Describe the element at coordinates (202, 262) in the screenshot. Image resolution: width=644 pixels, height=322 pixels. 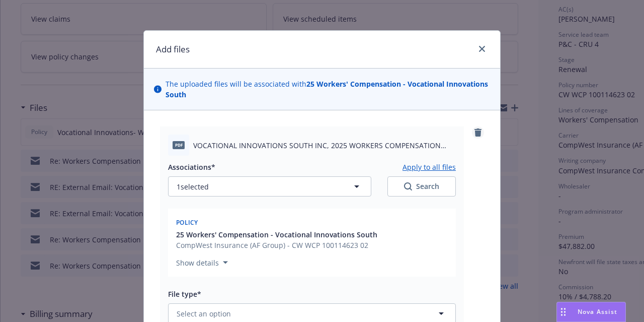
I see `button: Show details` at that location.